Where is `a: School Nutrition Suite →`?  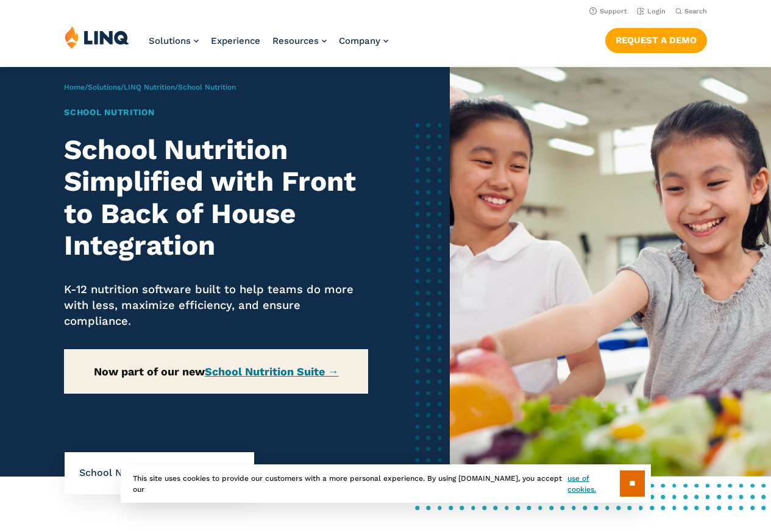 a: School Nutrition Suite → is located at coordinates (272, 371).